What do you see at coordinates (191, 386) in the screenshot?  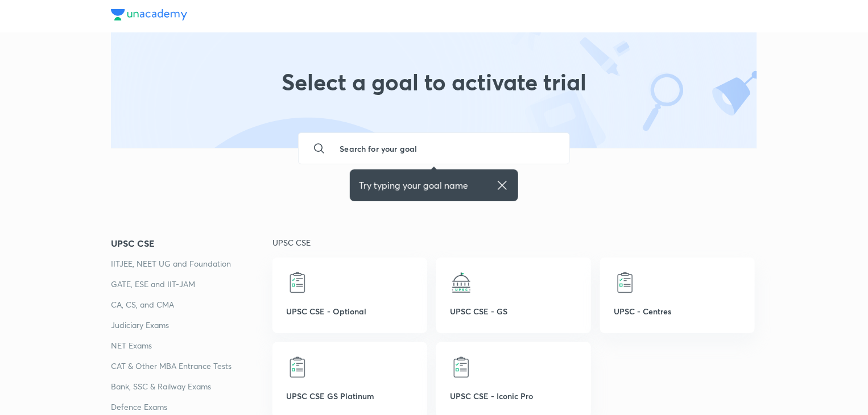 I see `p: Bank, SSC & Railway Exams` at bounding box center [191, 386].